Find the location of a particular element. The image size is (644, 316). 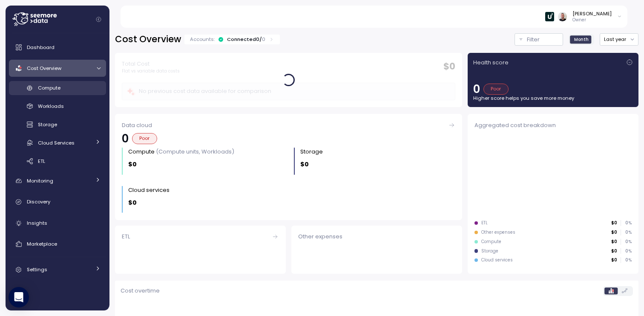

div: Data cloud is located at coordinates (288, 125).